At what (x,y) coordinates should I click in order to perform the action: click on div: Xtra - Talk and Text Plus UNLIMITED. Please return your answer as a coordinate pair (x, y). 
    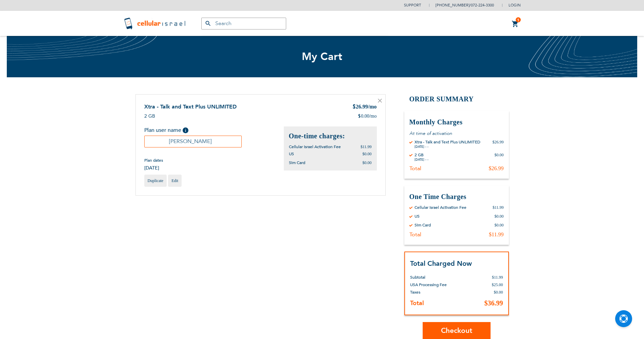
    Looking at the image, I should click on (448, 142).